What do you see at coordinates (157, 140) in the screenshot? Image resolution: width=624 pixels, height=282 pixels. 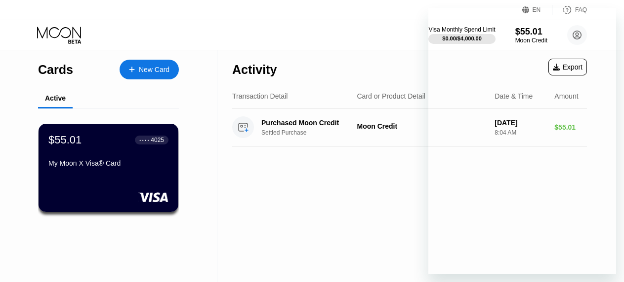 I see `div: 4025` at bounding box center [157, 140].